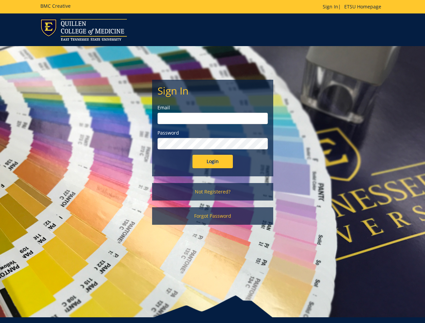  Describe the element at coordinates (363, 6) in the screenshot. I see `a: ETSU Homepage` at that location.